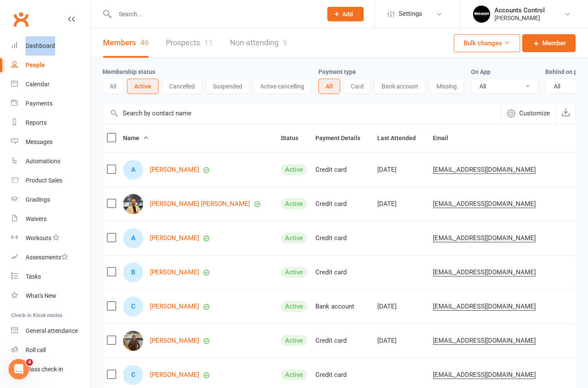 Image resolution: width=588 pixels, height=388 pixels. What do you see at coordinates (337, 72) in the screenshot?
I see `label: Payment type` at bounding box center [337, 72].